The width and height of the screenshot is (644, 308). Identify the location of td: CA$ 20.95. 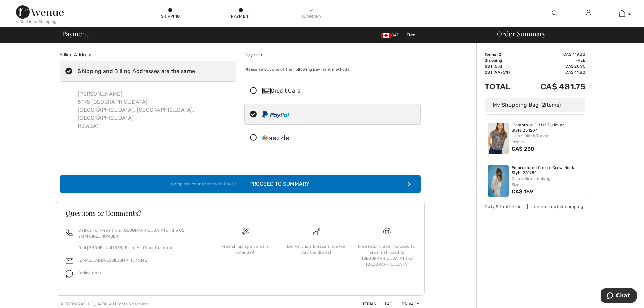
(554, 66).